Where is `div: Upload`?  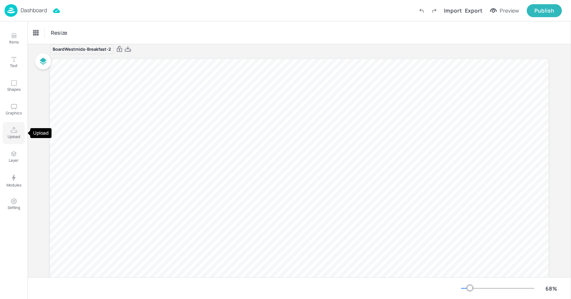 div: Upload is located at coordinates (41, 133).